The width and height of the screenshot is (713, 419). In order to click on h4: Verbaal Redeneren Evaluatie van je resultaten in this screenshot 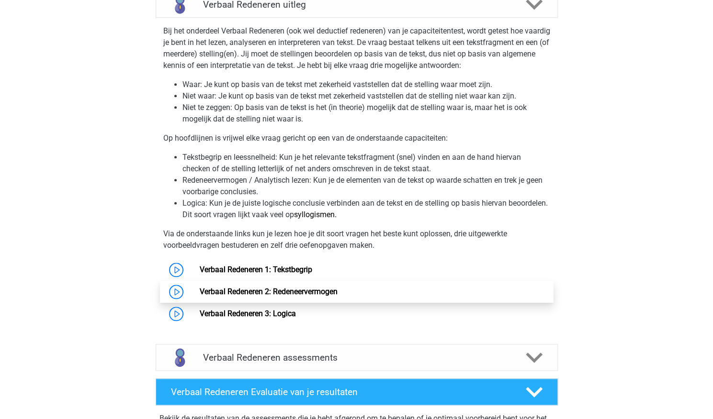, I will do `click(340, 392)`.